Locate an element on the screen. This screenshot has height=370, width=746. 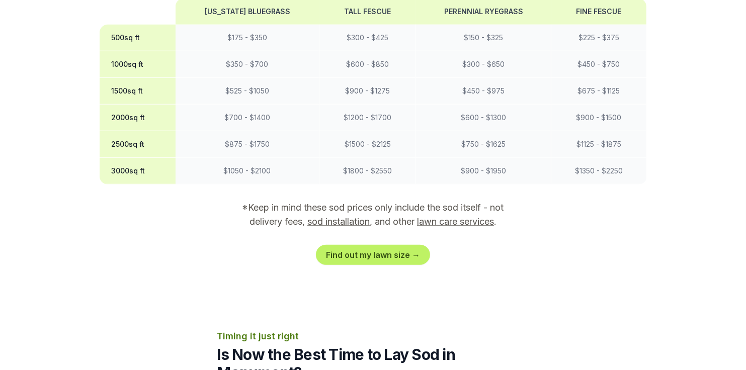
th: 2500 sq ft is located at coordinates (137, 144).